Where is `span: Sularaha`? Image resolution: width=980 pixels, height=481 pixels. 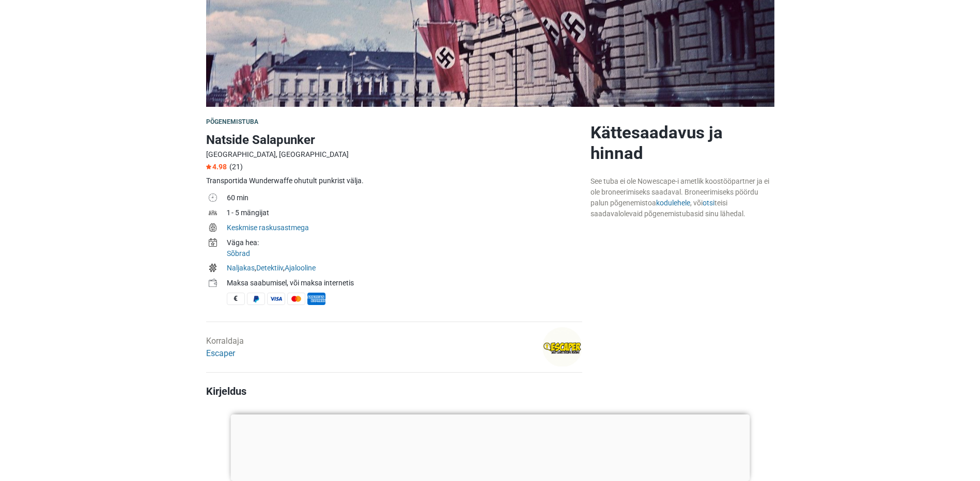
span: Sularaha is located at coordinates (236, 299).